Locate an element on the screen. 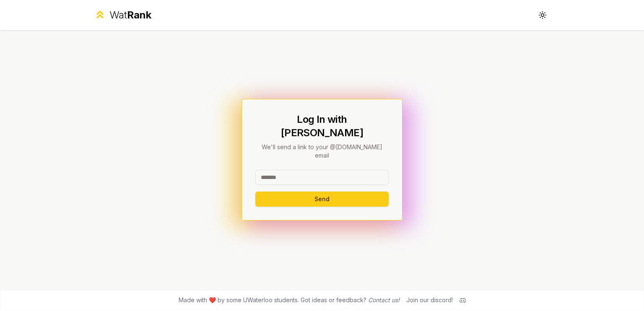 This screenshot has width=644, height=311. div: Join our discord! is located at coordinates (429, 300).